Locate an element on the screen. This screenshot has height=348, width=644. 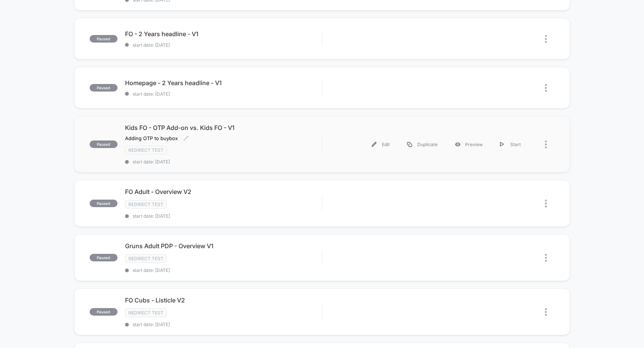
span: Kids FO - OTP Add-on vs. Kids FO - V1 is located at coordinates (224, 127).